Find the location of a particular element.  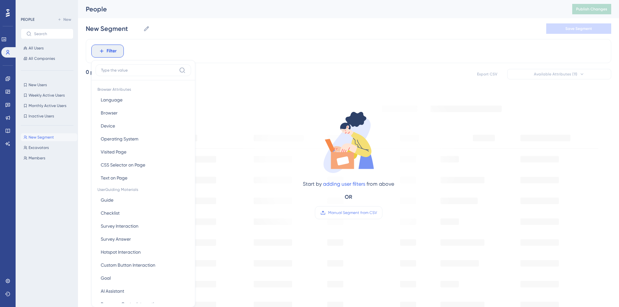

button: Browser is located at coordinates (143, 113).